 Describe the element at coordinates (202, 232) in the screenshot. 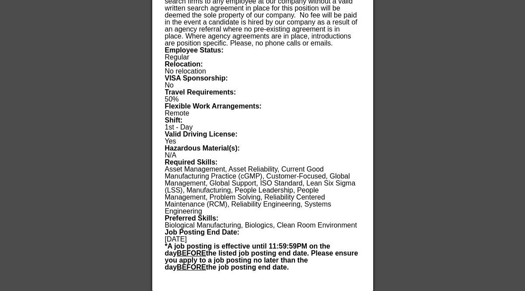

I see `b: Job Posting End Date:` at that location.